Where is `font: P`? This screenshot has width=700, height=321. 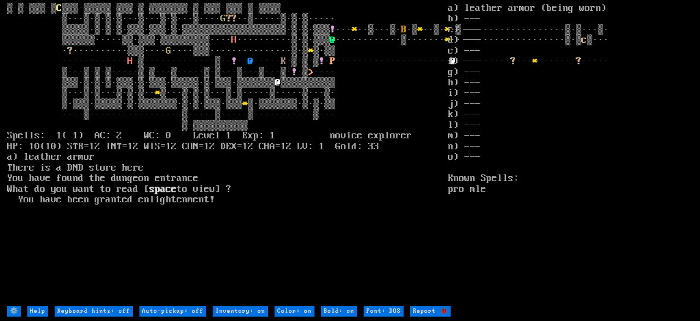 font: P is located at coordinates (332, 61).